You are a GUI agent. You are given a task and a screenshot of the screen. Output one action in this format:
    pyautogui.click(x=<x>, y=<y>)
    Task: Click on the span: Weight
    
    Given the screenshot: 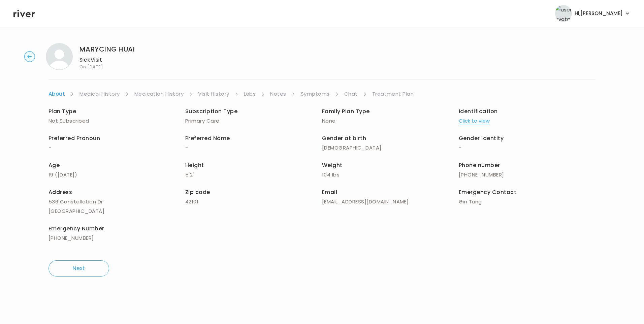 What is the action you would take?
    pyautogui.click(x=332, y=165)
    